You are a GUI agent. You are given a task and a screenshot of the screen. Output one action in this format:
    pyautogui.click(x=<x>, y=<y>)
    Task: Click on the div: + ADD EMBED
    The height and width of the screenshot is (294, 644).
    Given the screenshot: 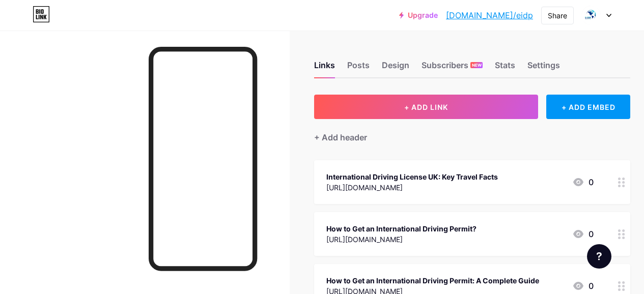 What is the action you would take?
    pyautogui.click(x=588, y=107)
    